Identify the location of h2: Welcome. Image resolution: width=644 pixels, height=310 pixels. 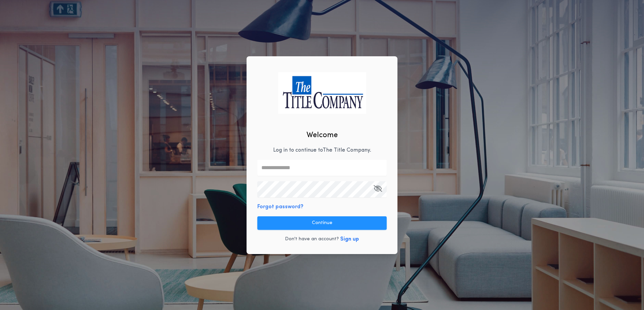
(322, 135).